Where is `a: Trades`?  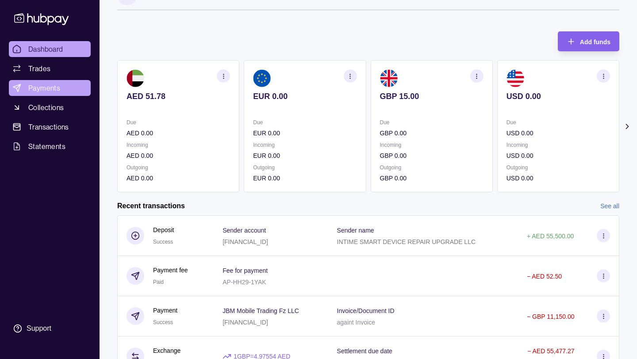 a: Trades is located at coordinates (50, 69).